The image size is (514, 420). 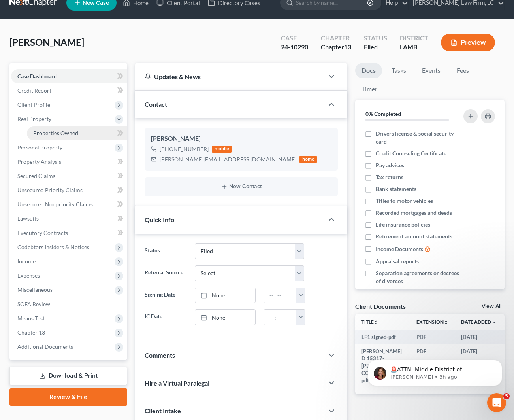 What do you see at coordinates (418, 138) in the screenshot?
I see `span: Drivers license & social security card` at bounding box center [418, 138].